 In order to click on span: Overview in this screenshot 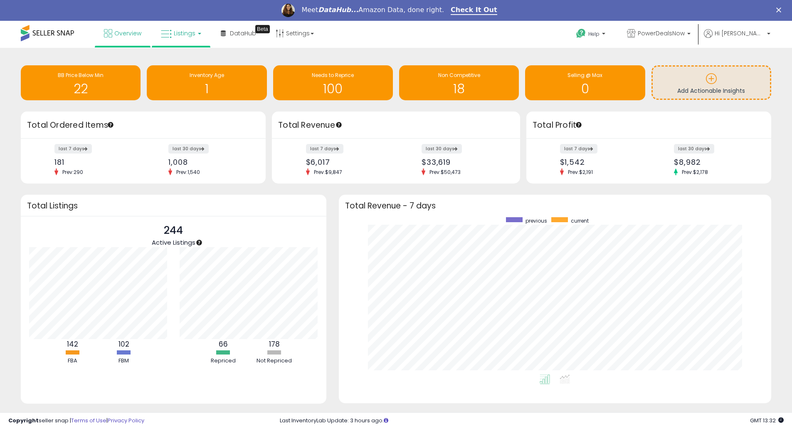, I will do `click(128, 33)`.